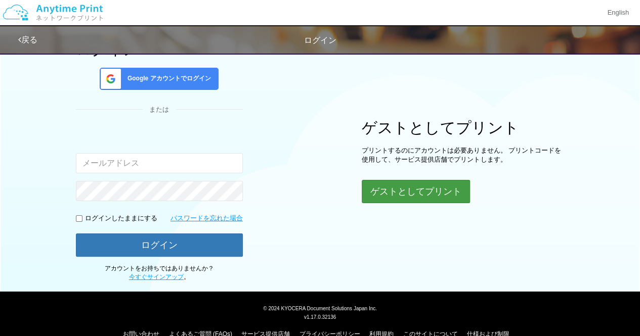 The image size is (640, 336). What do you see at coordinates (28, 39) in the screenshot?
I see `a: 戻る` at bounding box center [28, 39].